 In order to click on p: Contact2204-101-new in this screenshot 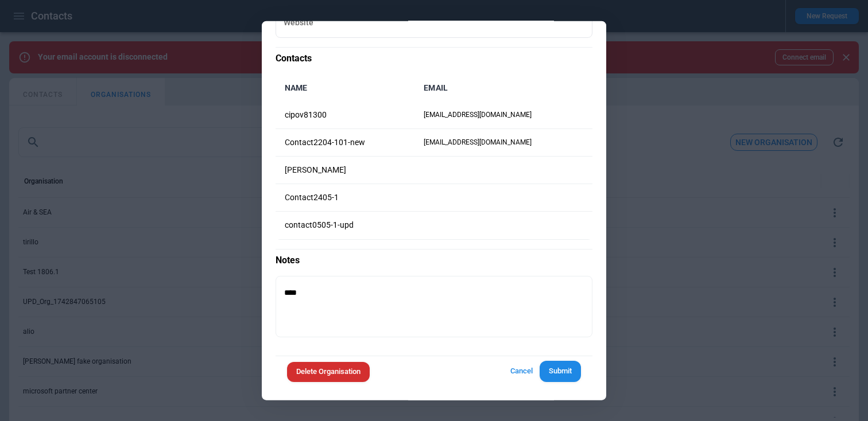, I will do `click(345, 142)`.